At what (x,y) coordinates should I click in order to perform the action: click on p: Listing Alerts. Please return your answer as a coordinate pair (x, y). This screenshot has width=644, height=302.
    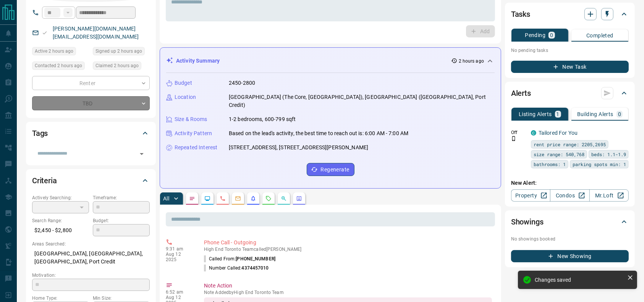
    Looking at the image, I should click on (535, 115).